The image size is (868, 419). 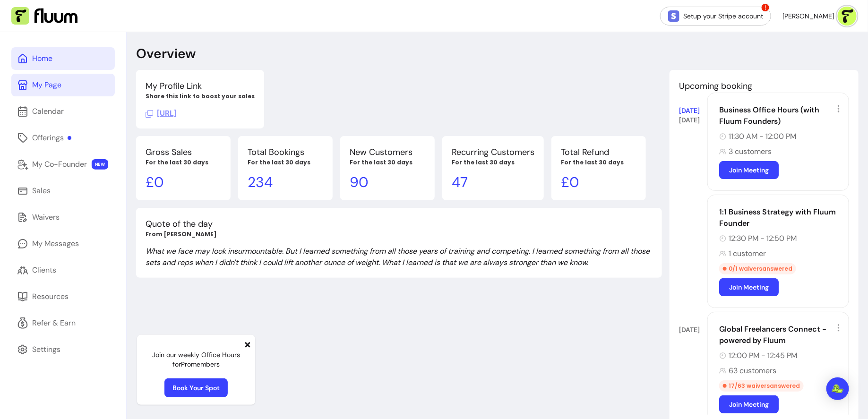 What do you see at coordinates (781, 137) in the screenshot?
I see `div: 11:30 AM - 12:00 PM` at bounding box center [781, 137].